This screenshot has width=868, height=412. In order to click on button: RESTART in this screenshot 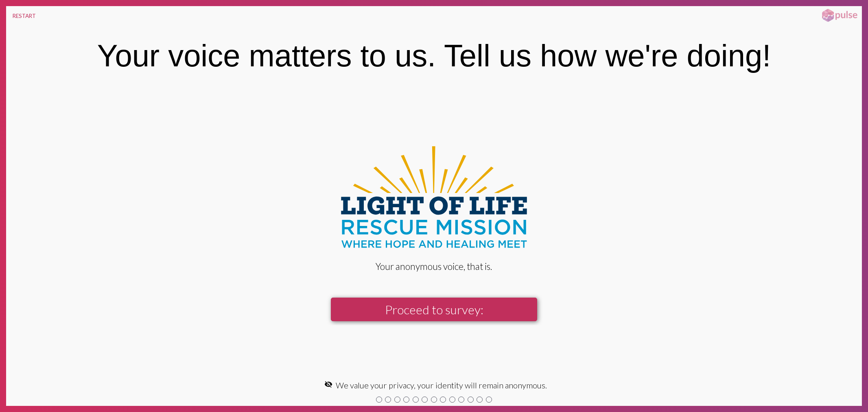, I will do `click(24, 16)`.